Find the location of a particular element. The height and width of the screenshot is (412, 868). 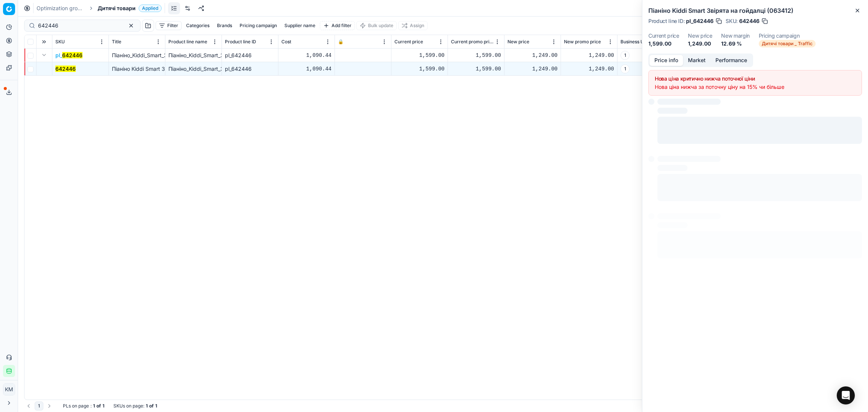

button: Performance is located at coordinates (732, 60).